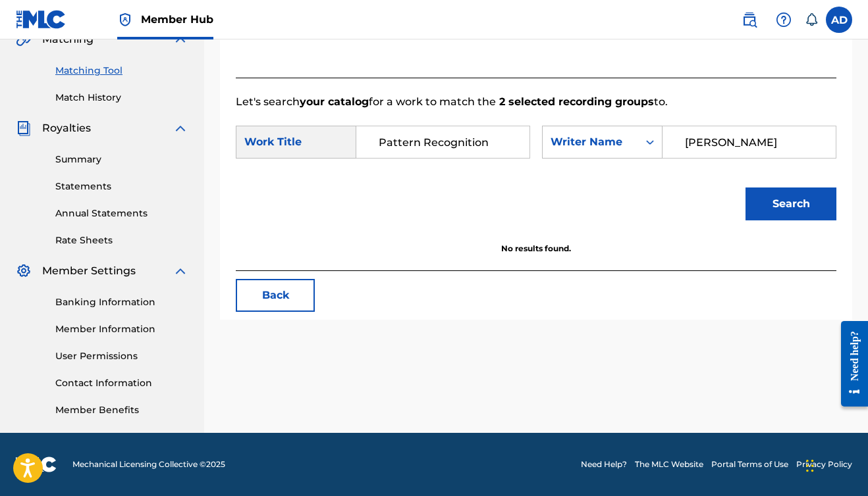  What do you see at coordinates (750, 20) in the screenshot?
I see `a: Public Search` at bounding box center [750, 20].